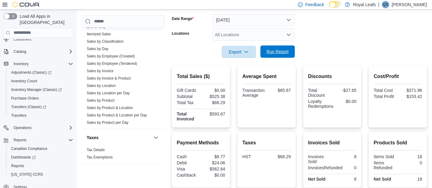 The height and width of the screenshot is (188, 432). Describe the element at coordinates (278, 52) in the screenshot. I see `button: Run Report` at that location.